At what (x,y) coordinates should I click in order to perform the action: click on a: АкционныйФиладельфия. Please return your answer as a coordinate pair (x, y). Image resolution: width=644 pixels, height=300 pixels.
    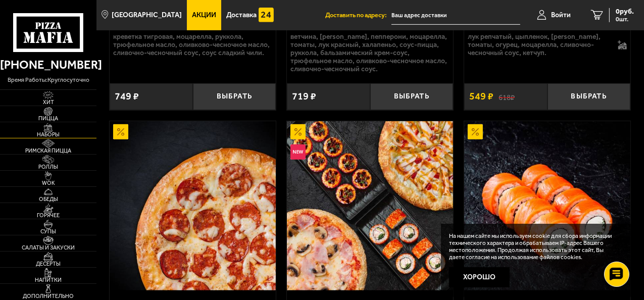
    Looking at the image, I should click on (547, 206).